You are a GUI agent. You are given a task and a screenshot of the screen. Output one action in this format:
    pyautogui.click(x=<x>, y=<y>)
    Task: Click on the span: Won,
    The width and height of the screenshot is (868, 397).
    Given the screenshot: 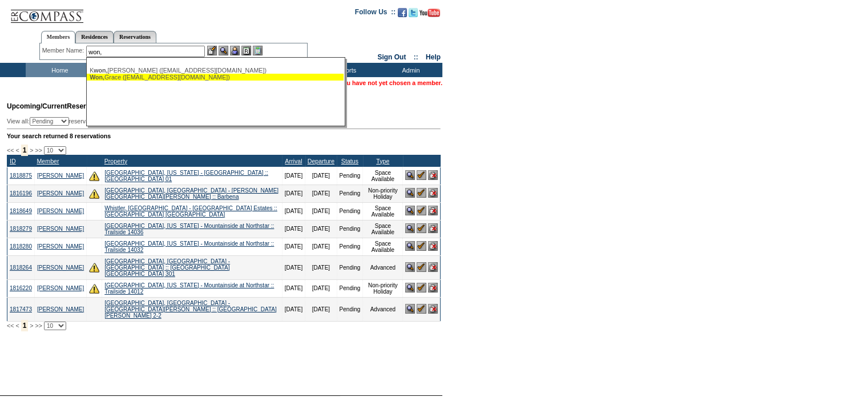 What is the action you would take?
    pyautogui.click(x=97, y=77)
    